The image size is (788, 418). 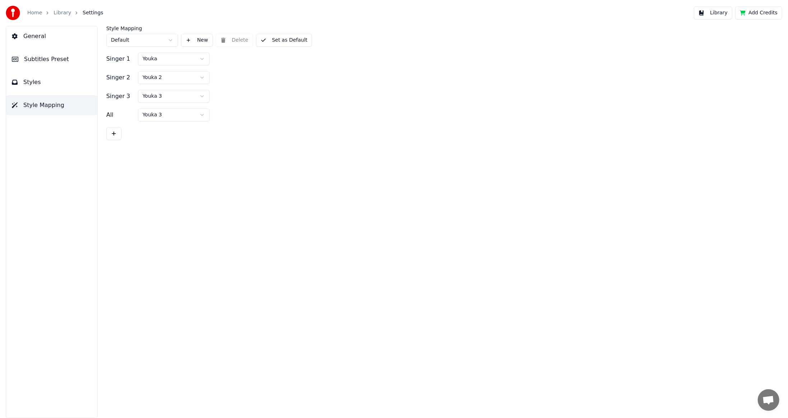 What do you see at coordinates (13, 13) in the screenshot?
I see `img: youka` at bounding box center [13, 13].